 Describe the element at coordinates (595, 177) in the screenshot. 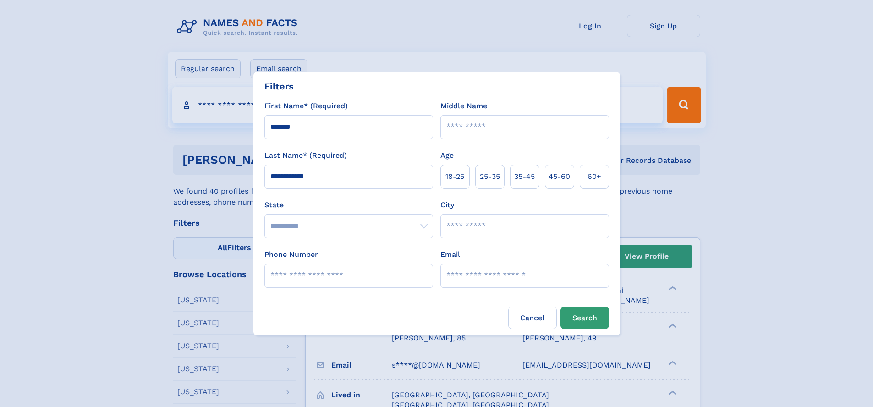

I see `span: 60+` at that location.